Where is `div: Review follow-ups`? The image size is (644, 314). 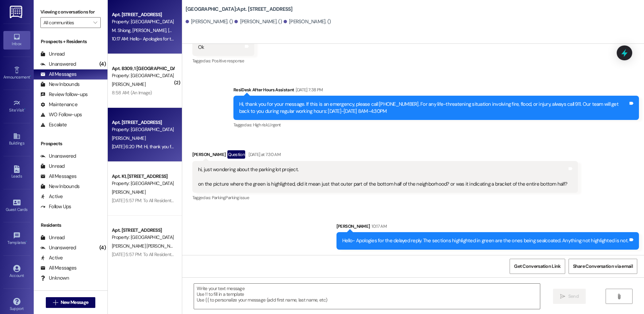
div: Review follow-ups is located at coordinates (64, 94).